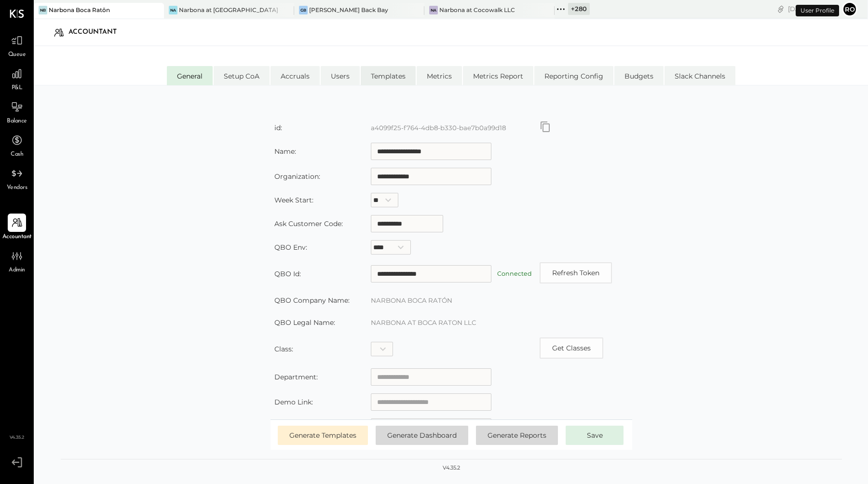  Describe the element at coordinates (517, 436) in the screenshot. I see `button: Generate Reports` at that location.